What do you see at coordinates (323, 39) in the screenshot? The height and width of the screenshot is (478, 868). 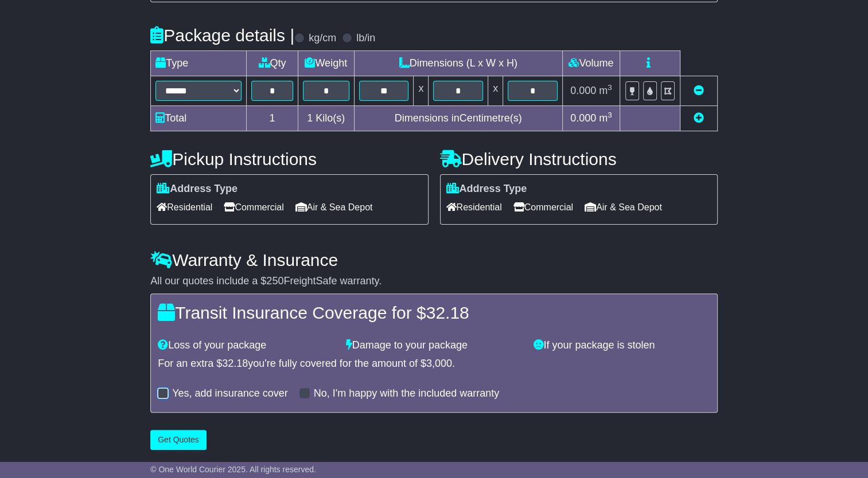 I see `label: kg/cm` at bounding box center [323, 39].